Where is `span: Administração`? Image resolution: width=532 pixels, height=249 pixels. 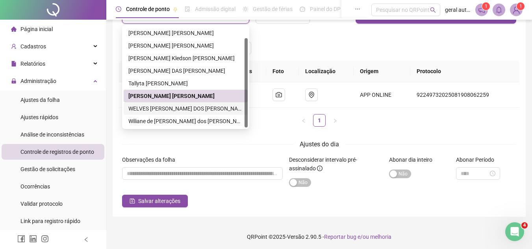 span: Administração is located at coordinates (38, 81).